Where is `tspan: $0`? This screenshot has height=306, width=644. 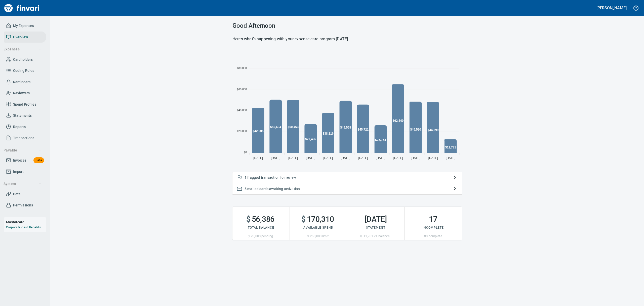 tspan: $0 is located at coordinates (246, 152).